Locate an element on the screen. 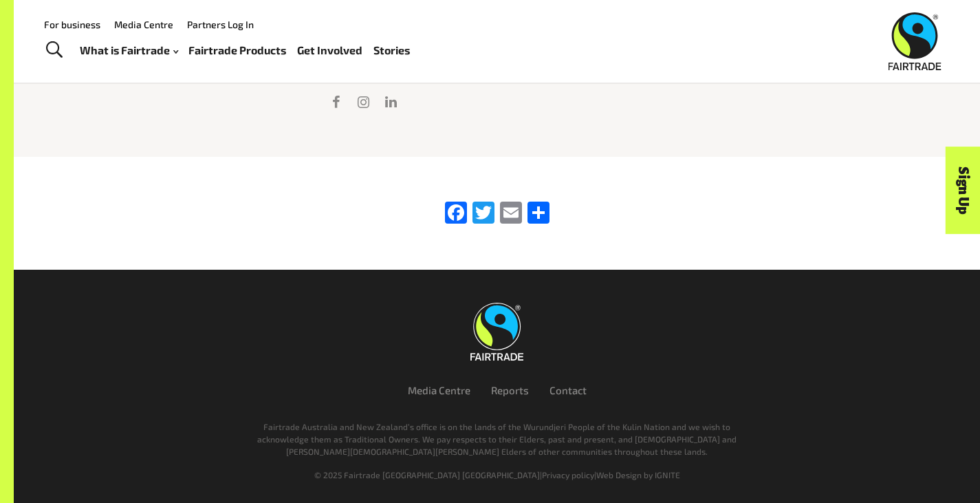 This screenshot has width=980, height=503. a: Privacy policy is located at coordinates (568, 475).